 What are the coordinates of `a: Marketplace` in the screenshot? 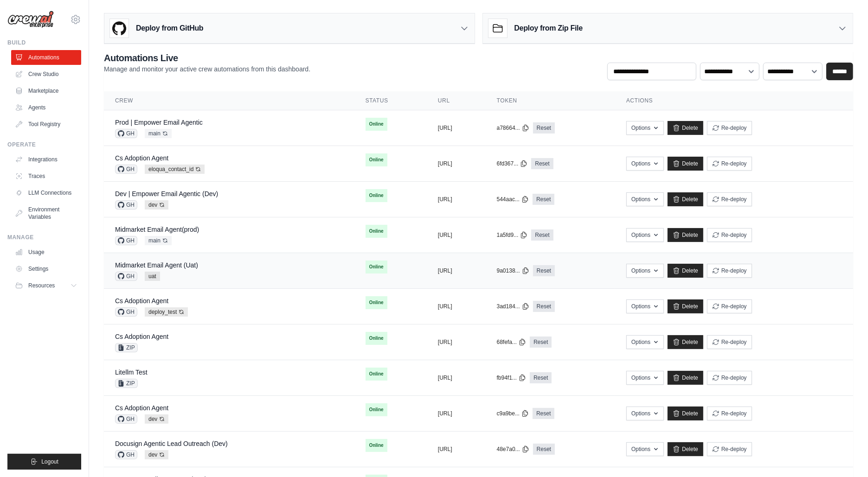 It's located at (46, 91).